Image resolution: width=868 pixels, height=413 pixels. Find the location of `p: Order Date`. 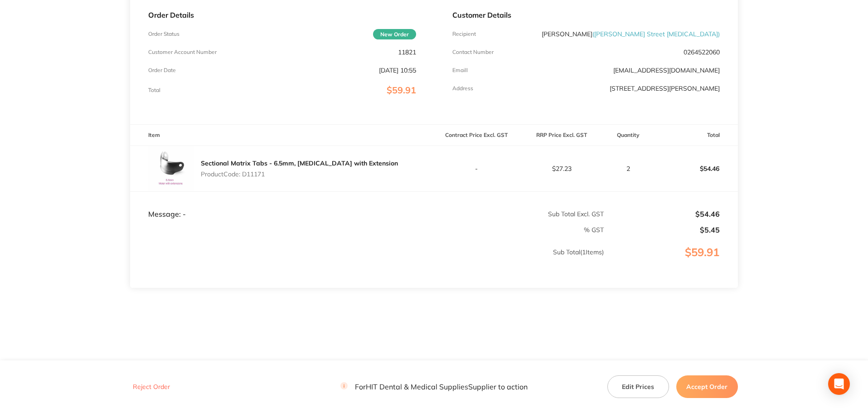

p: Order Date is located at coordinates (162, 70).